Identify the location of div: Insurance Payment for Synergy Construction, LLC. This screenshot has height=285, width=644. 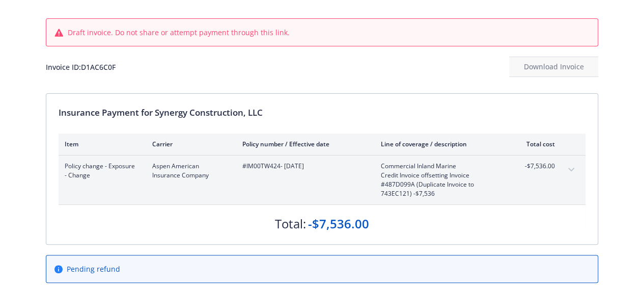
(322, 113).